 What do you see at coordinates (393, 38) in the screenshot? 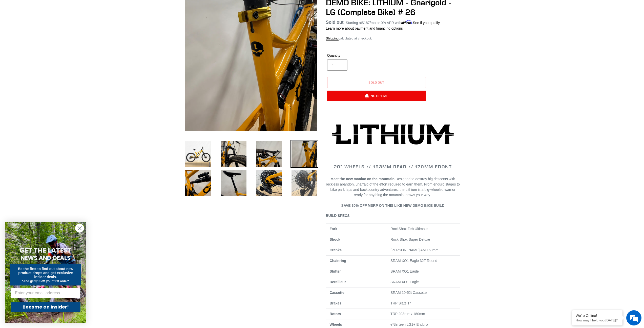
I see `div: calculated at checkout.` at bounding box center [393, 38].